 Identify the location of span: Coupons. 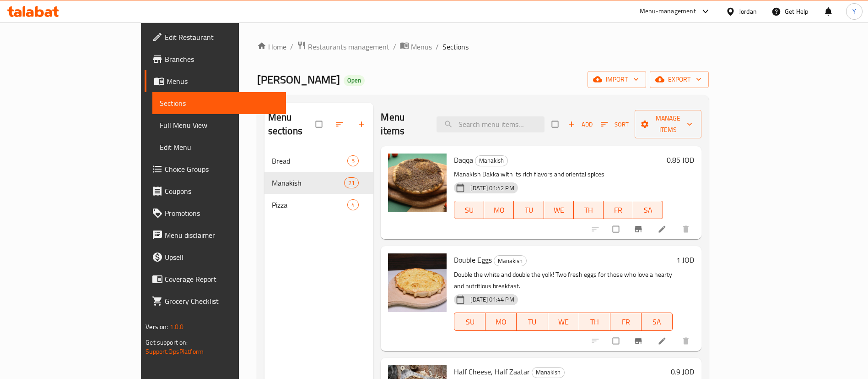
(222, 191).